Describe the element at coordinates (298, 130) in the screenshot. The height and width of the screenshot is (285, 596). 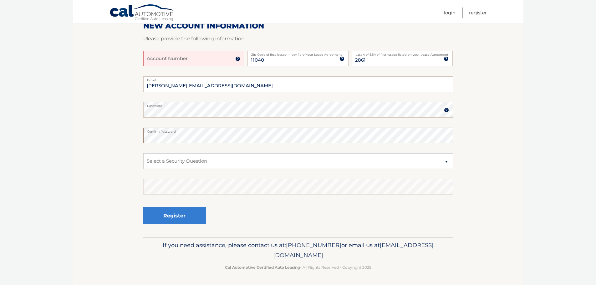
I see `label: Confirm Password` at that location.